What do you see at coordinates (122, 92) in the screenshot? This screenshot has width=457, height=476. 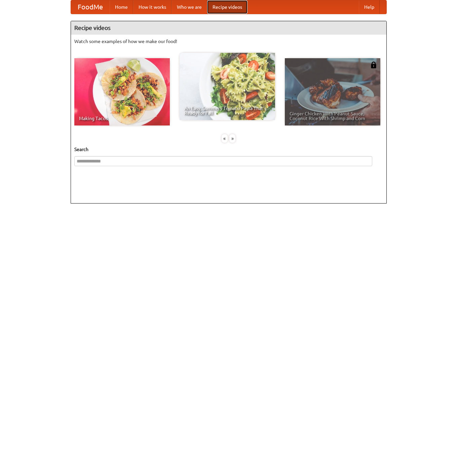 I see `a: Making Tacos` at bounding box center [122, 92].